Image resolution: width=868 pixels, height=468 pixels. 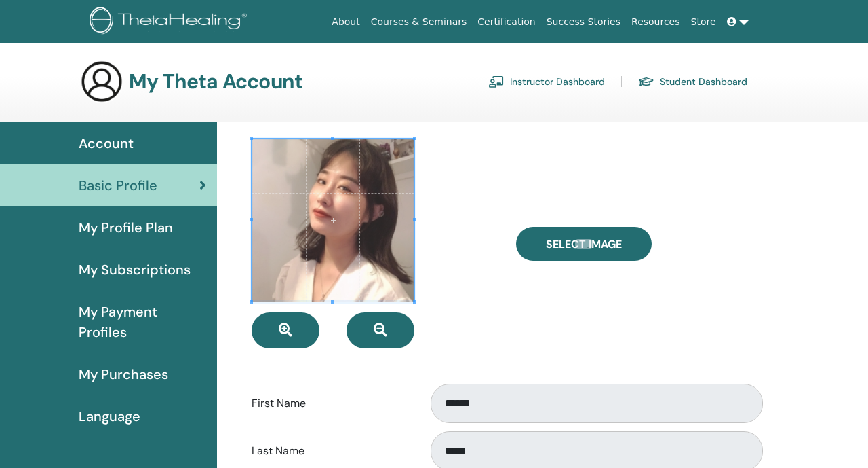 I want to click on label: First Name, so click(x=329, y=403).